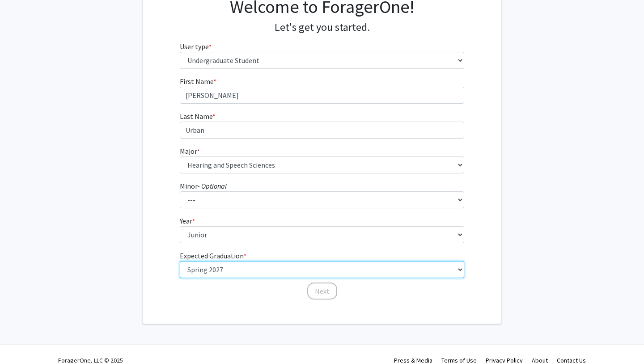 The image size is (644, 363). What do you see at coordinates (196, 116) in the screenshot?
I see `span: Last Name` at bounding box center [196, 116].